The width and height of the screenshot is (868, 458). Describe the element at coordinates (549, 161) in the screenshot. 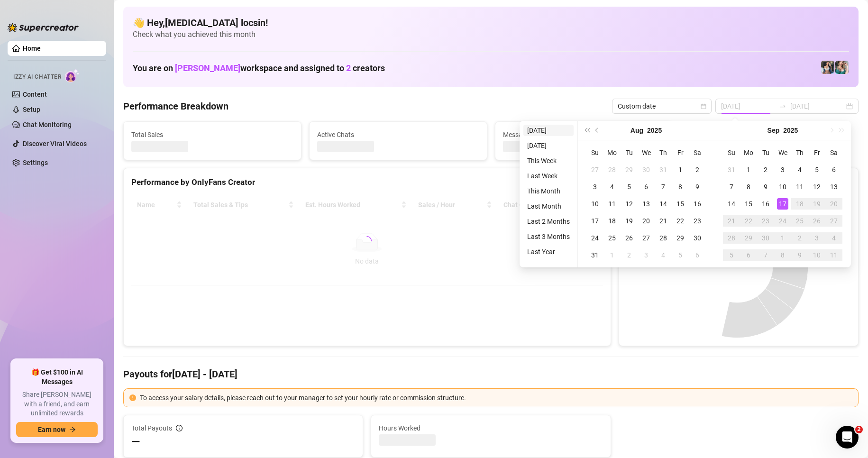

I see `li: This Week` at that location.